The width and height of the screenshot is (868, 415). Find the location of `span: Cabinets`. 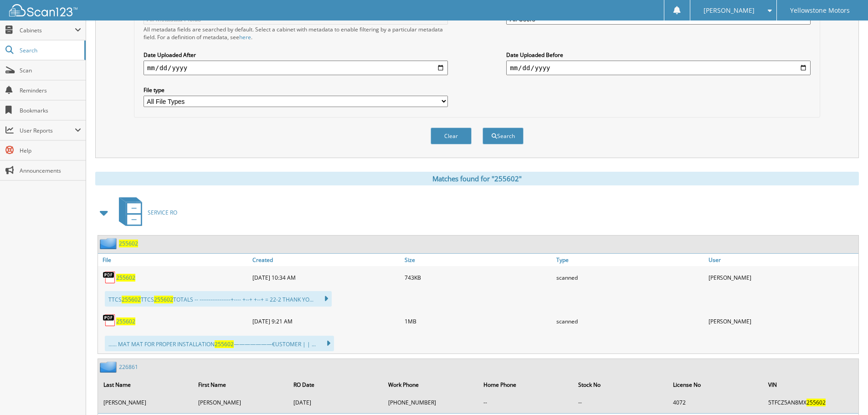

span: Cabinets is located at coordinates (47, 30).